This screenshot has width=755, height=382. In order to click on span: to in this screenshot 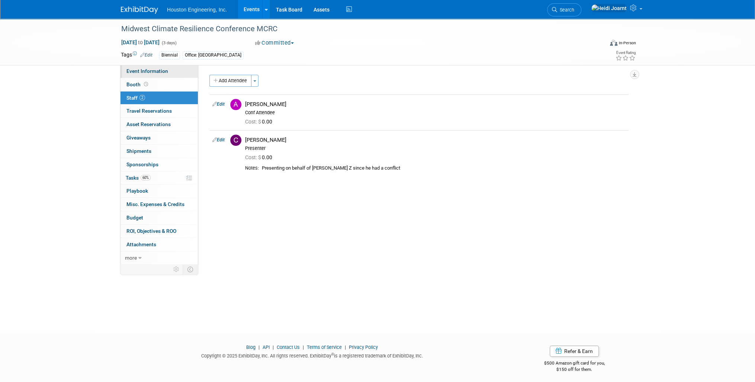, I will do `click(140, 42)`.